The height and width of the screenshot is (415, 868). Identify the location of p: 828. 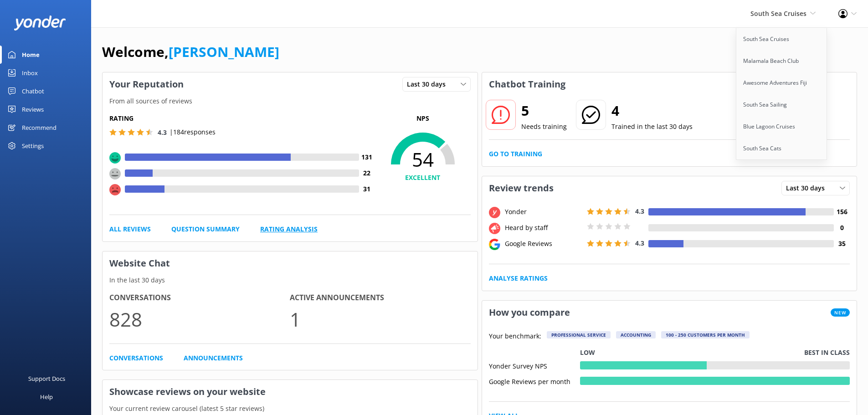
(199, 319).